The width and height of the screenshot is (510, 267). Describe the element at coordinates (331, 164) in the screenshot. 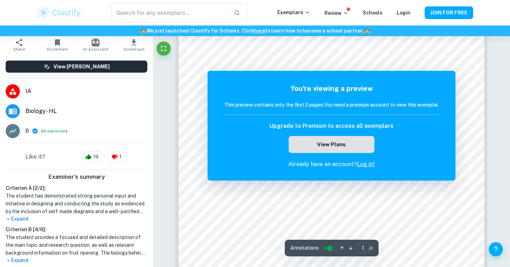

I see `p: Already have an account?` at that location.